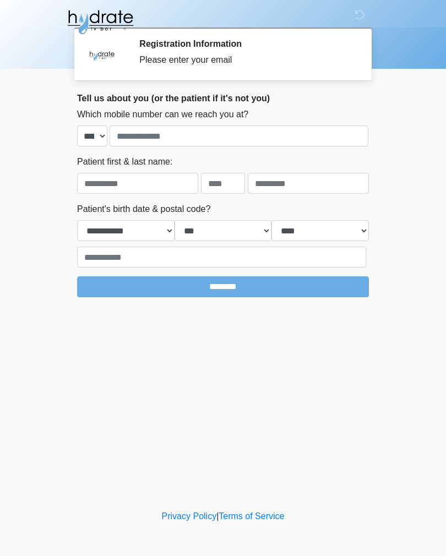 The image size is (446, 556). What do you see at coordinates (189, 516) in the screenshot?
I see `a: Privacy Policy` at bounding box center [189, 516].